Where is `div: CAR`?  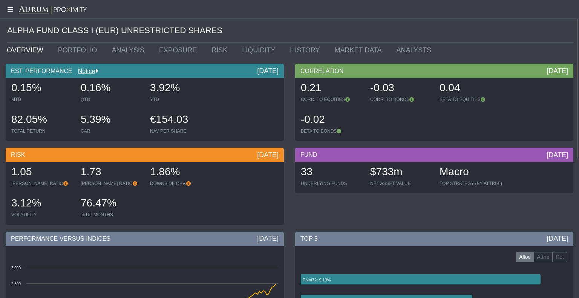 div: CAR is located at coordinates (112, 131).